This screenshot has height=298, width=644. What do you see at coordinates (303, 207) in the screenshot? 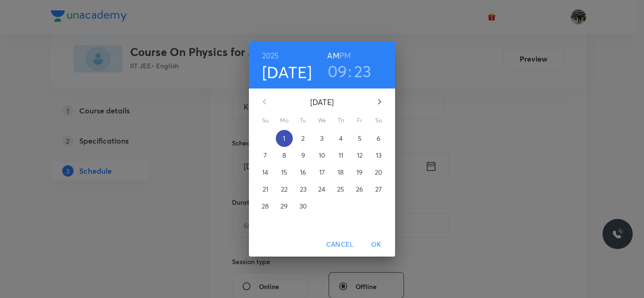
I see `p: 30` at bounding box center [303, 207].